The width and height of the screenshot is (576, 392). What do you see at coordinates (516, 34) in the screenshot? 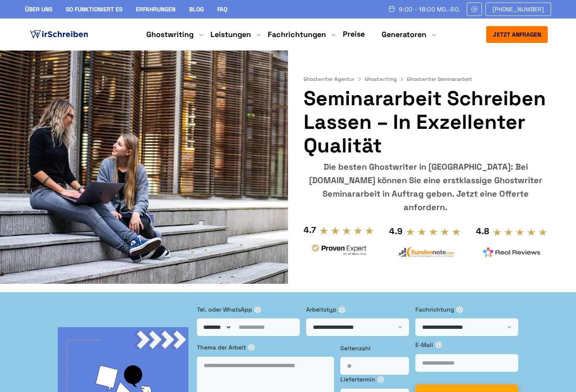
I see `button: Jetzt anfragen` at bounding box center [516, 34].